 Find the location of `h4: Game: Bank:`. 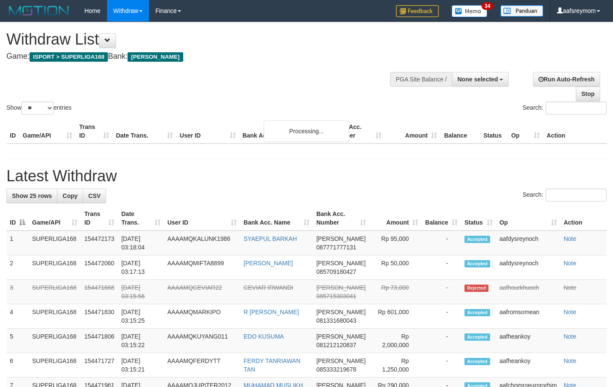

h4: Game: Bank: is located at coordinates (203, 57).